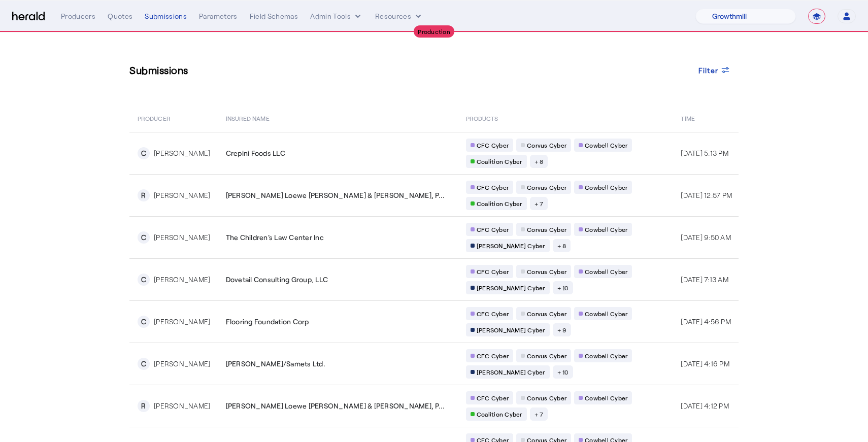  I want to click on h3: Submissions, so click(159, 70).